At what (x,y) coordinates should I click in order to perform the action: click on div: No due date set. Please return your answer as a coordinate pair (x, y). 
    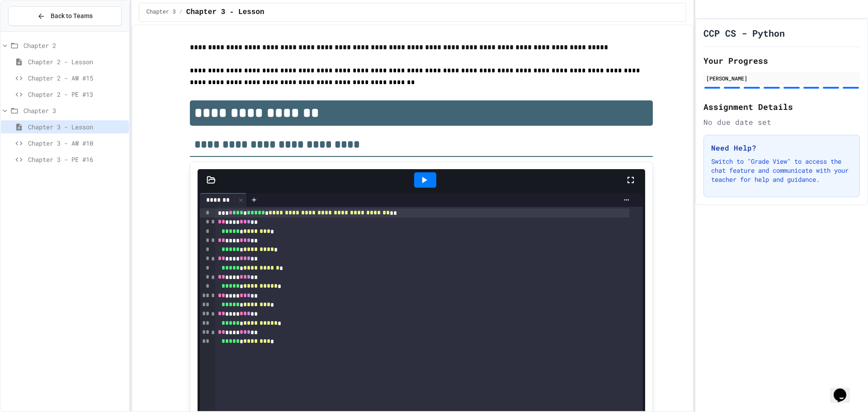
    Looking at the image, I should click on (782, 122).